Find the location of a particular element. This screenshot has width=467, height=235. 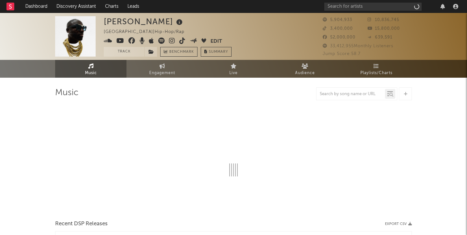

span: Jump Score: 58.7 is located at coordinates (341, 54).